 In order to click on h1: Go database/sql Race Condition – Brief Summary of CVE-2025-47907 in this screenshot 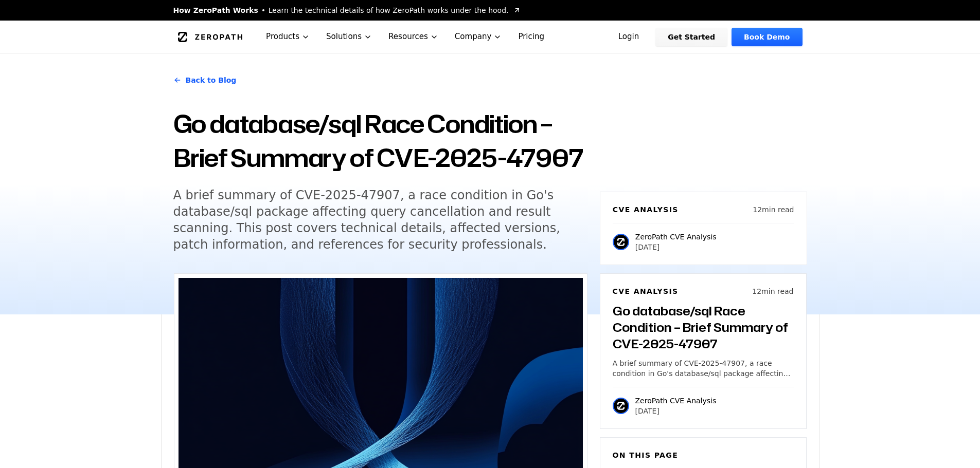, I will do `click(380, 141)`.